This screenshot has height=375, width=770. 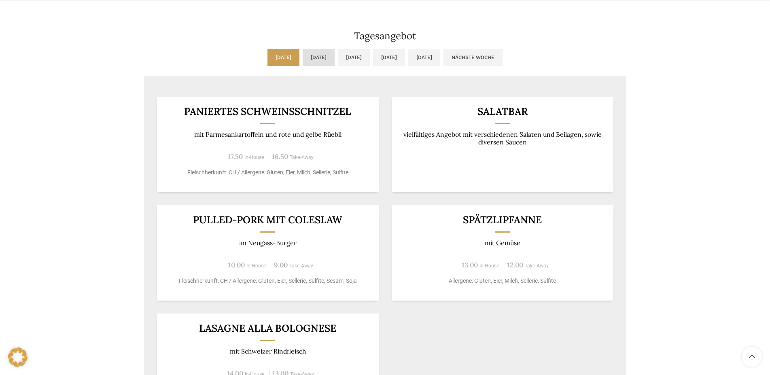 What do you see at coordinates (235, 157) in the screenshot?
I see `span: 17.50` at bounding box center [235, 157].